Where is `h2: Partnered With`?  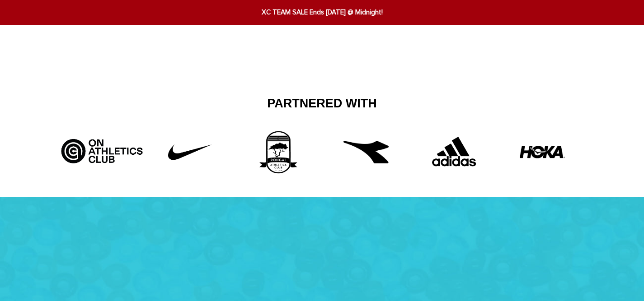
h2: Partnered With is located at coordinates (322, 104).